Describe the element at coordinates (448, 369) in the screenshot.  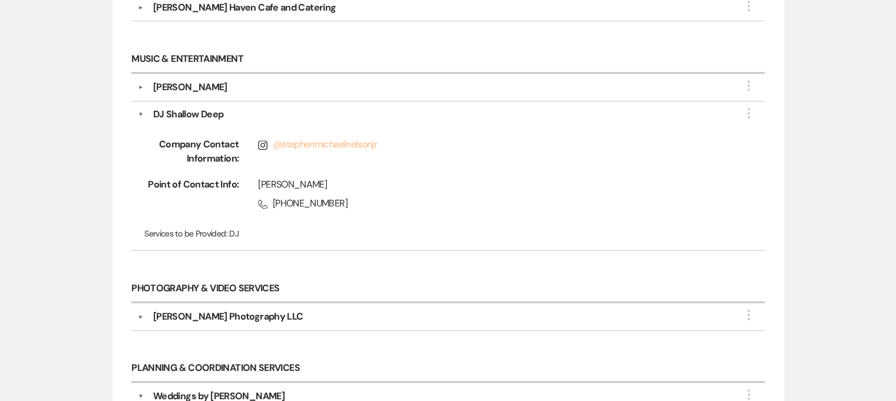
I see `h6: Planning & Coordination Services` at that location.